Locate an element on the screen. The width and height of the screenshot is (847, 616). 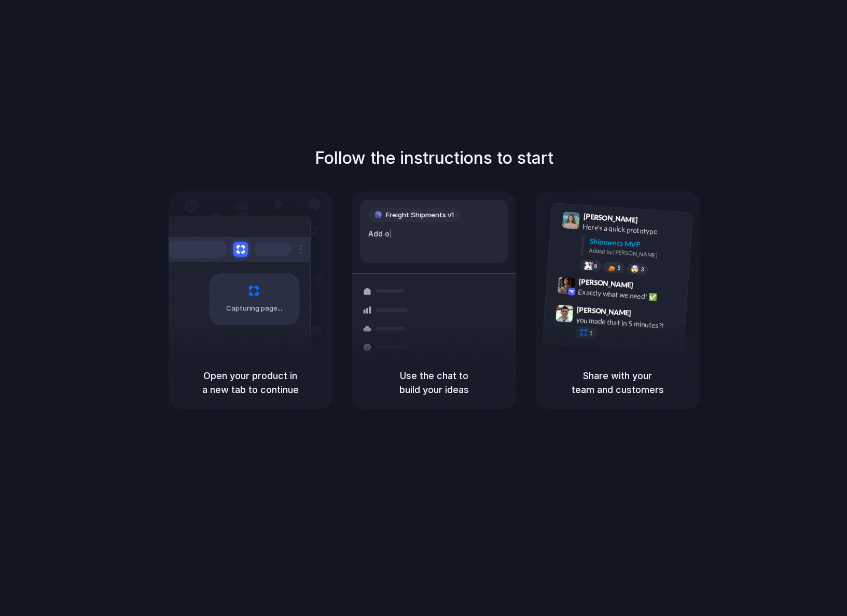
span: 9:42 AM is located at coordinates (646, 287).